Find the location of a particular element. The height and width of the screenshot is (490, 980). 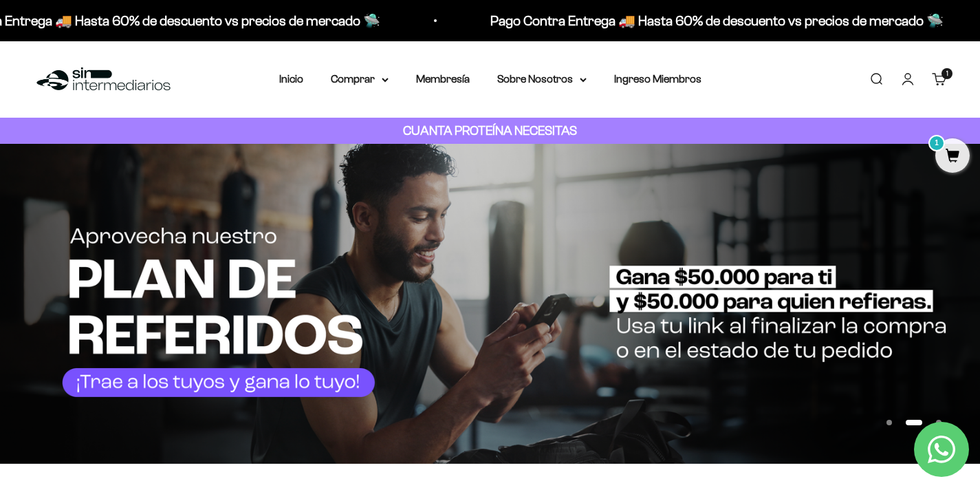

a: Ingreso Miembros is located at coordinates (658, 79).